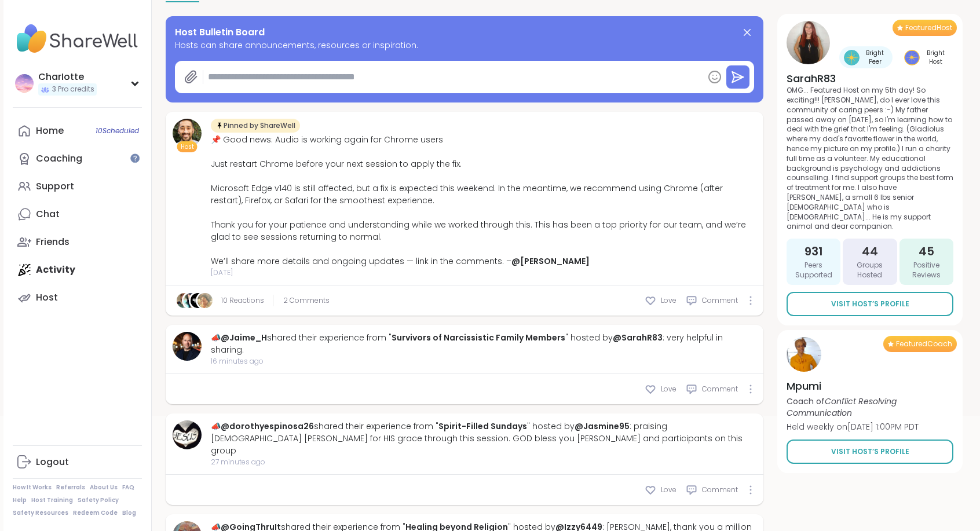 The height and width of the screenshot is (531, 980). Describe the element at coordinates (926, 271) in the screenshot. I see `span: Positive Reviews` at that location.